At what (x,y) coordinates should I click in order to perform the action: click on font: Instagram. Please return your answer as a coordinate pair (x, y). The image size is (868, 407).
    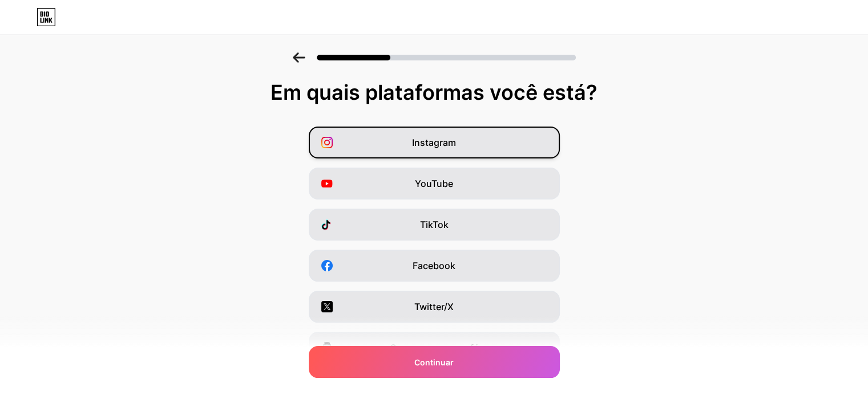
    Looking at the image, I should click on (434, 142).